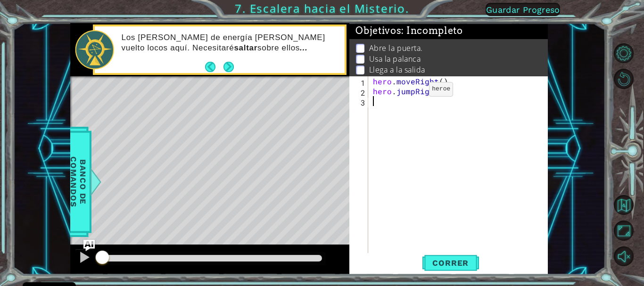 The width and height of the screenshot is (644, 286). I want to click on span: Objetivos, so click(410, 31).